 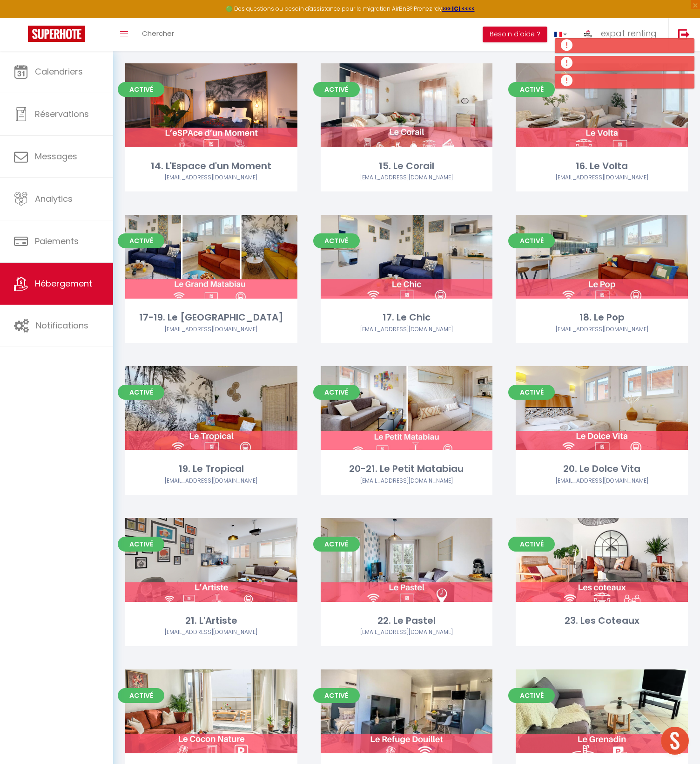 What do you see at coordinates (158, 35) in the screenshot?
I see `a: Chercher` at bounding box center [158, 35].